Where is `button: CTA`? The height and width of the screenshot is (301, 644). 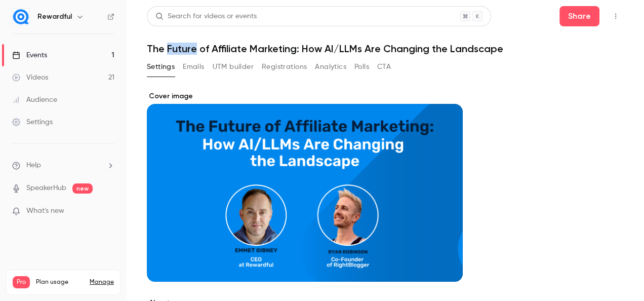
button: CTA is located at coordinates (384, 67).